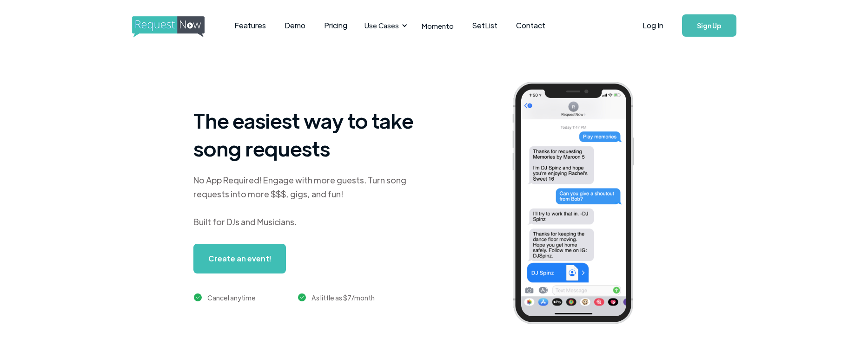 The width and height of the screenshot is (868, 358). I want to click on a: Sign Up, so click(709, 26).